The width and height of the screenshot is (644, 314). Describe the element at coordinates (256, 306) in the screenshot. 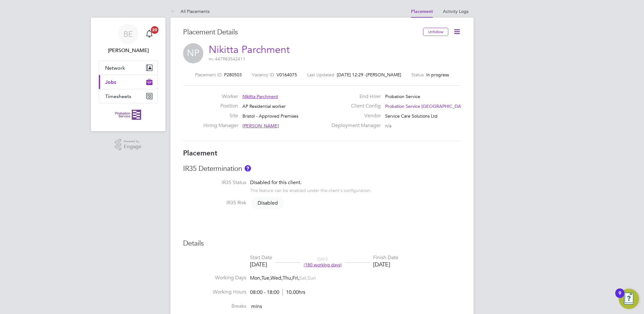

I see `span: mins` at that location.